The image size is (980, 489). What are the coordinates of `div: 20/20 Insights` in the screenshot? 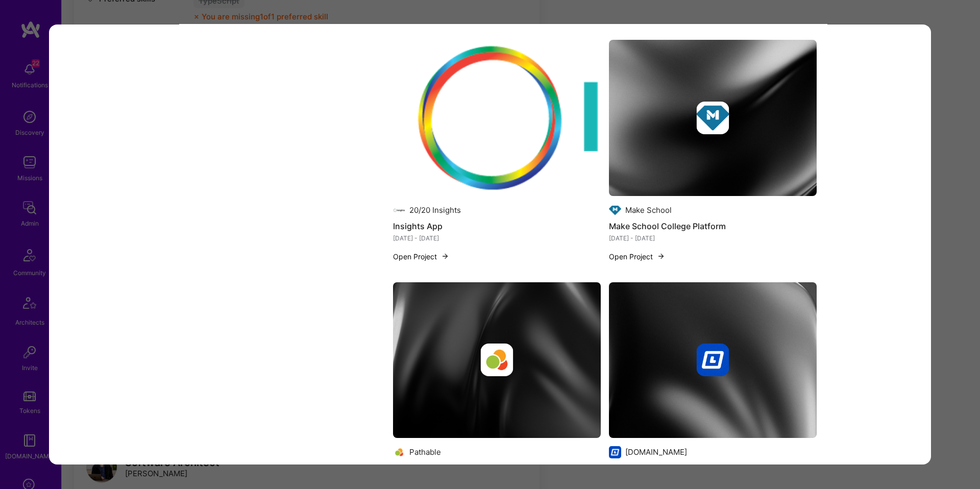 It's located at (435, 210).